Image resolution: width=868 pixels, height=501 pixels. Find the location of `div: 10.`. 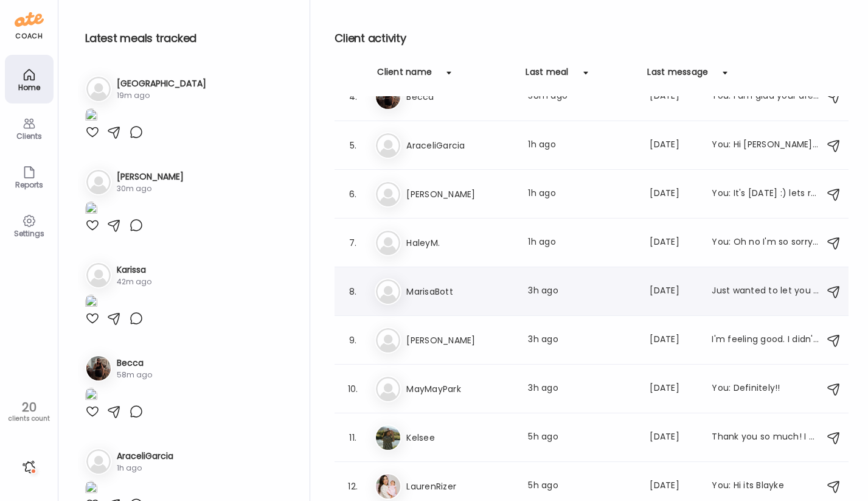

div: 10. is located at coordinates (353, 389).